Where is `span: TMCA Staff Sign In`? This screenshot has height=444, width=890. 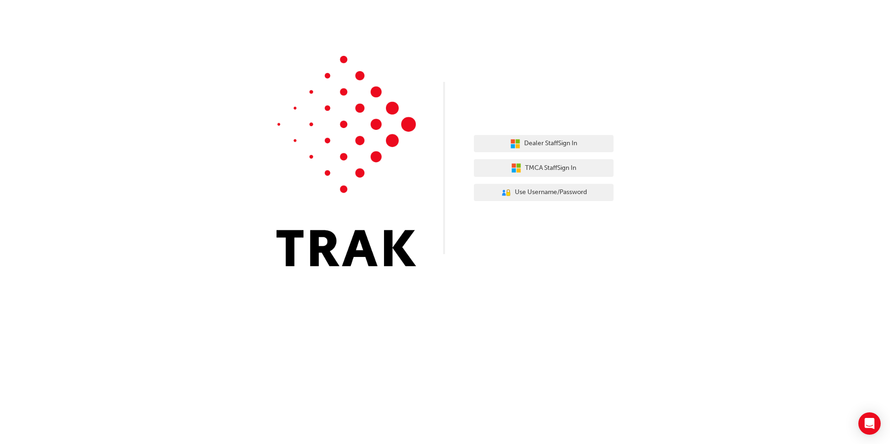
span: TMCA Staff Sign In is located at coordinates (551, 168).